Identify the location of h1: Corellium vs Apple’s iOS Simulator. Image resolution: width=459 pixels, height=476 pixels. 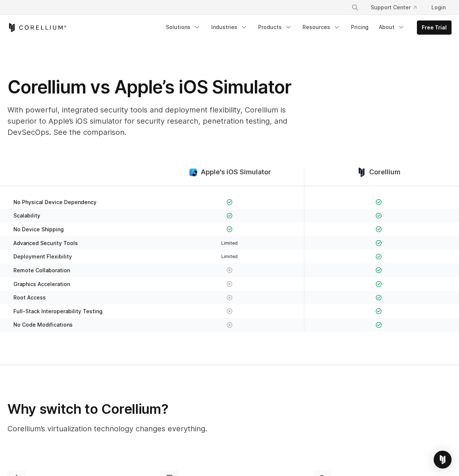
(157, 87).